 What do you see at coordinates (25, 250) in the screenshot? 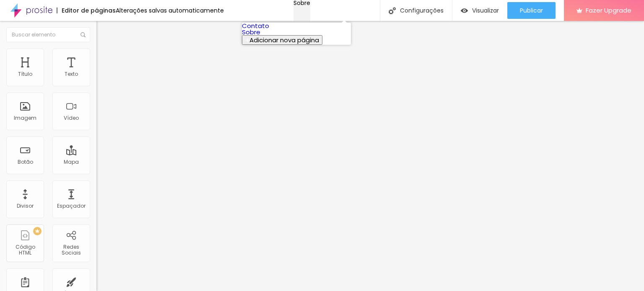
I see `div: Código HTML` at bounding box center [25, 250].